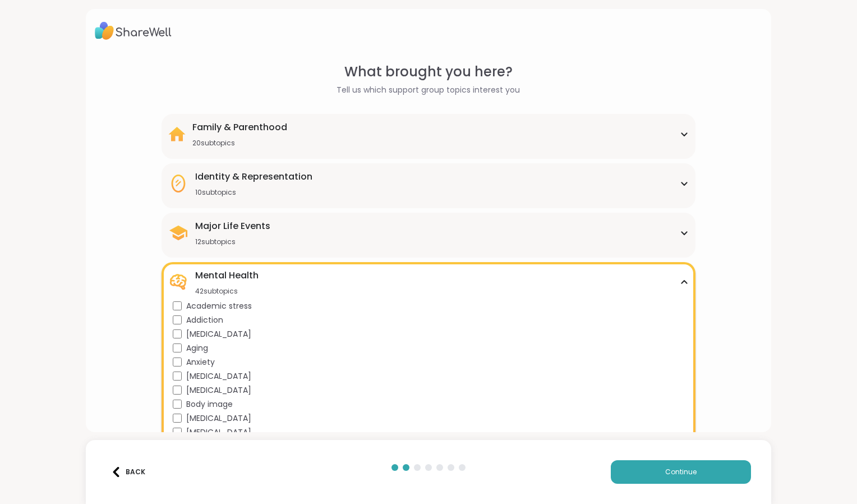 The width and height of the screenshot is (857, 504). I want to click on span: Continue, so click(681, 472).